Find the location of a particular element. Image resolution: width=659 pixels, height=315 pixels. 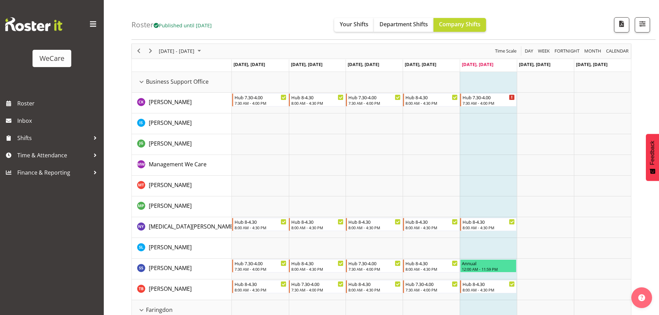

span: Inbox is located at coordinates (59, 121).